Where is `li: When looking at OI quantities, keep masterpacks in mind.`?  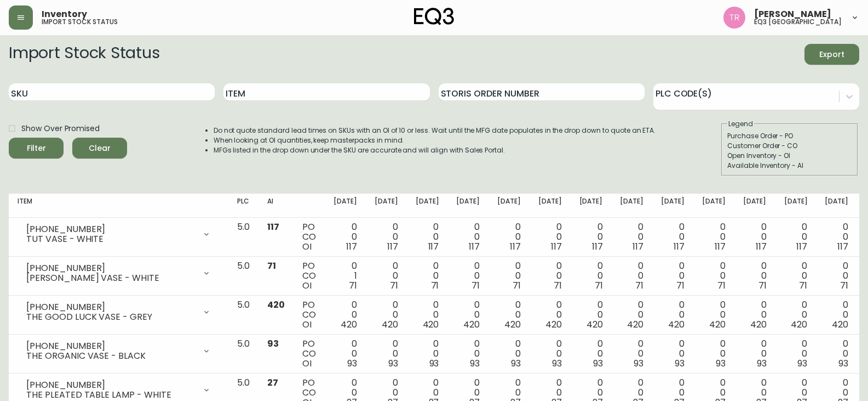
li: When looking at OI quantities, keep masterpacks in mind. is located at coordinates (435, 141).